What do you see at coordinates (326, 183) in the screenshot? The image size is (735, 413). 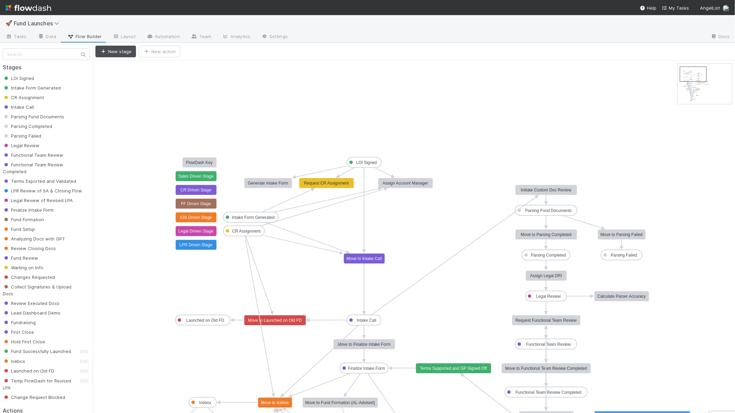 I see `text: Request CR Assignment` at bounding box center [326, 183].